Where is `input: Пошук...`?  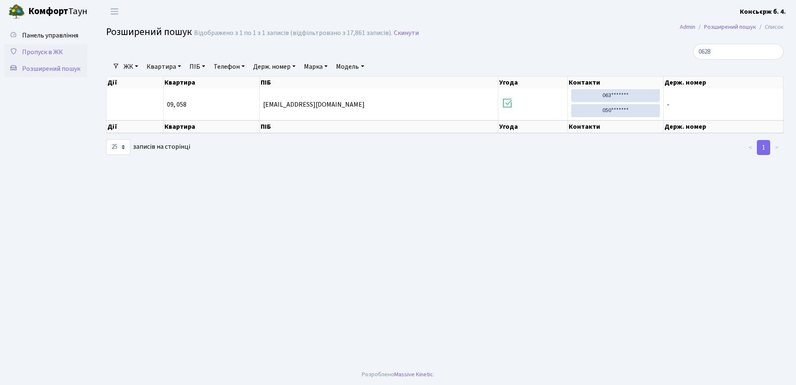 input: Пошук... is located at coordinates (738, 52).